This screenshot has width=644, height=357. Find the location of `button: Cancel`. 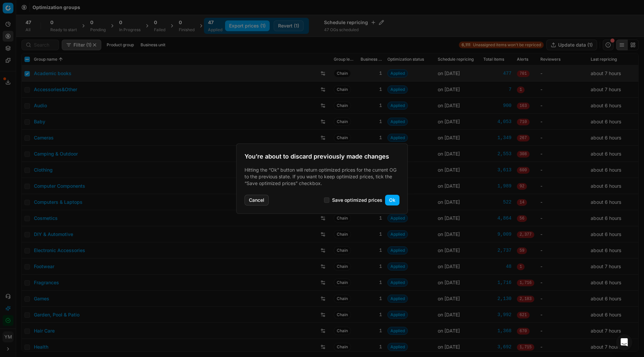

button: Cancel is located at coordinates (257, 200).